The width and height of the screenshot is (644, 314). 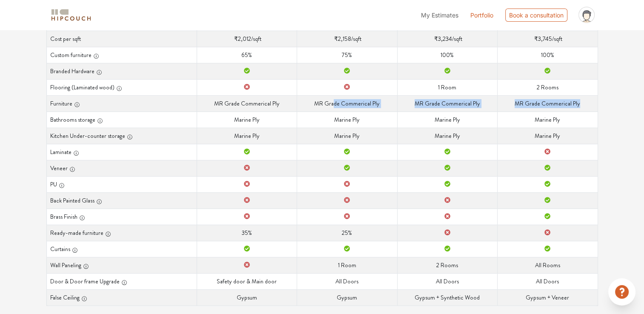 What do you see at coordinates (122, 39) in the screenshot?
I see `th: Cost per sqft` at bounding box center [122, 39].